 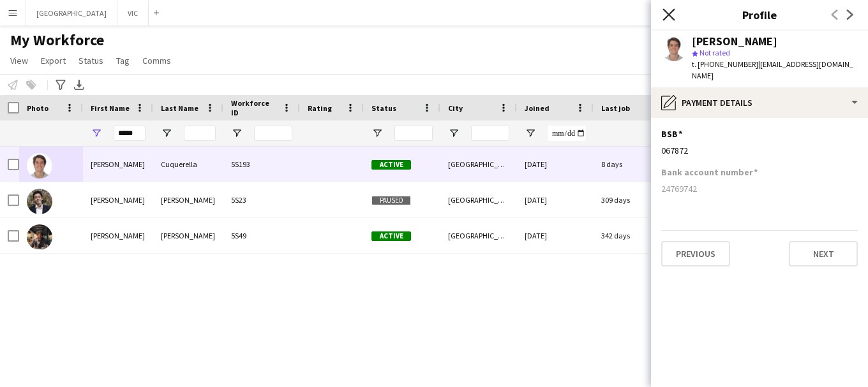 I want to click on img: David Hernandez Morgado, so click(x=39, y=201).